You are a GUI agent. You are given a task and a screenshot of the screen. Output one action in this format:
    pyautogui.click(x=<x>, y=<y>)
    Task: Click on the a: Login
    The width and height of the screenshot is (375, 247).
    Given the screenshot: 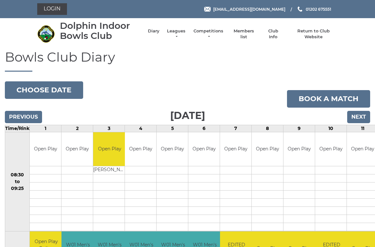 What is the action you would take?
    pyautogui.click(x=52, y=9)
    